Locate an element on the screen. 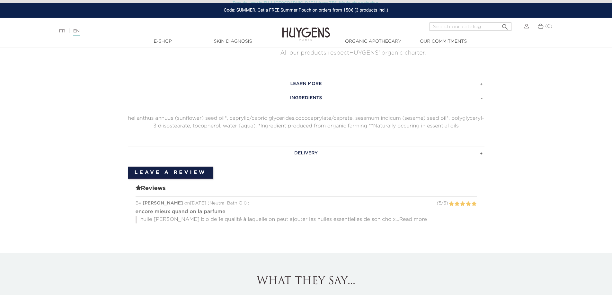 The height and width of the screenshot is (295, 612). a: E-Shop is located at coordinates (163, 41).